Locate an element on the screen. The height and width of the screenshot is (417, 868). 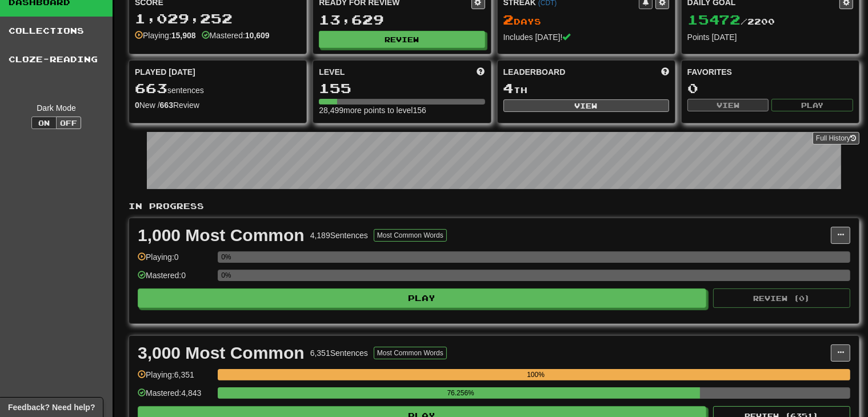
span: 2 is located at coordinates (509, 19).